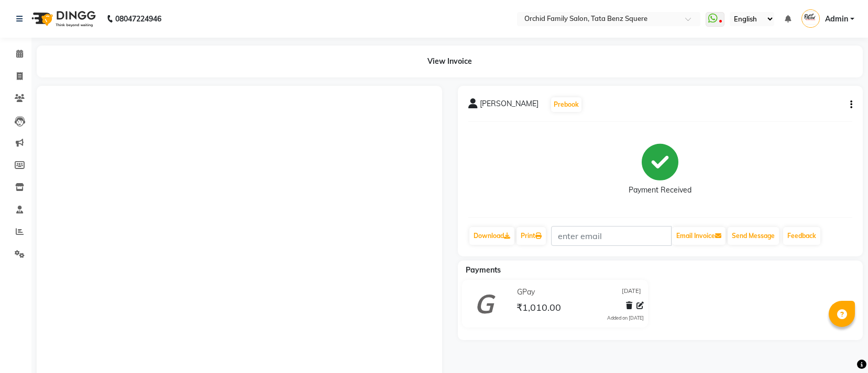  Describe the element at coordinates (753, 236) in the screenshot. I see `button: Send Message` at that location.